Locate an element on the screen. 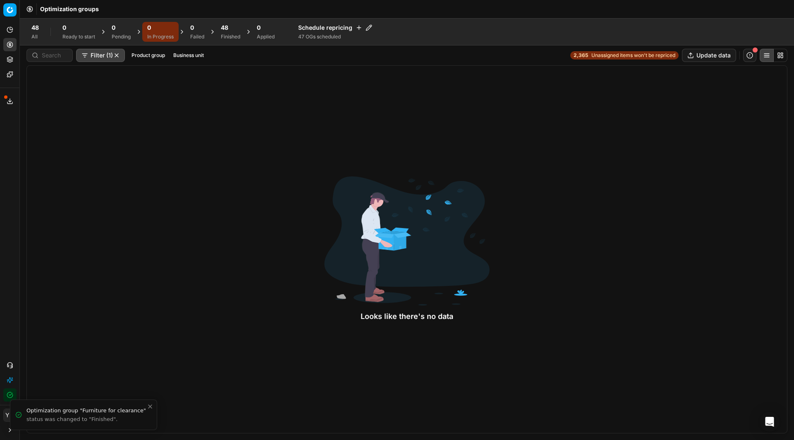 The height and width of the screenshot is (440, 794). button: YM is located at coordinates (10, 415).